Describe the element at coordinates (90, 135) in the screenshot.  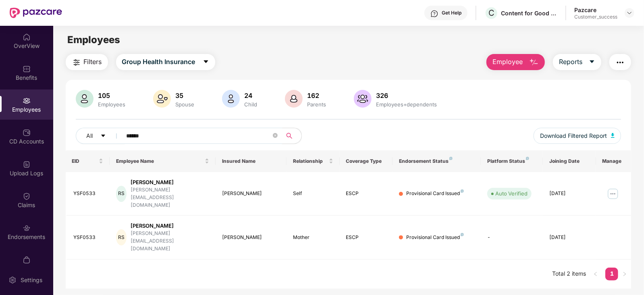
I see `span: All` at that location.